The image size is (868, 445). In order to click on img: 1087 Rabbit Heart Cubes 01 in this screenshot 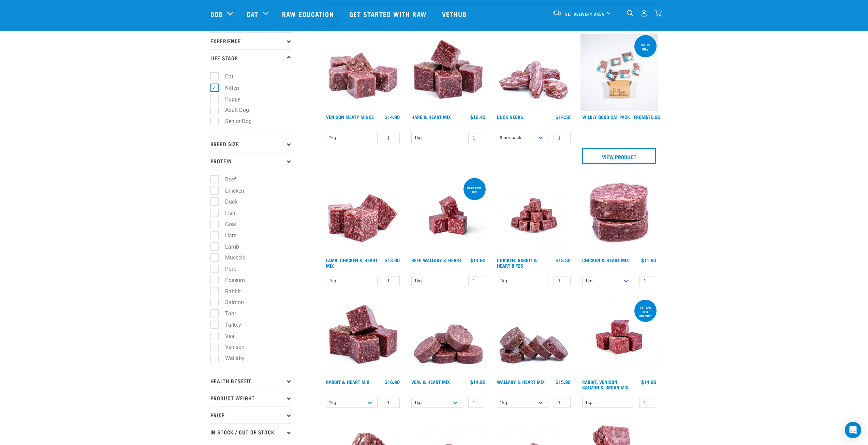, I will do `click(363, 337)`.